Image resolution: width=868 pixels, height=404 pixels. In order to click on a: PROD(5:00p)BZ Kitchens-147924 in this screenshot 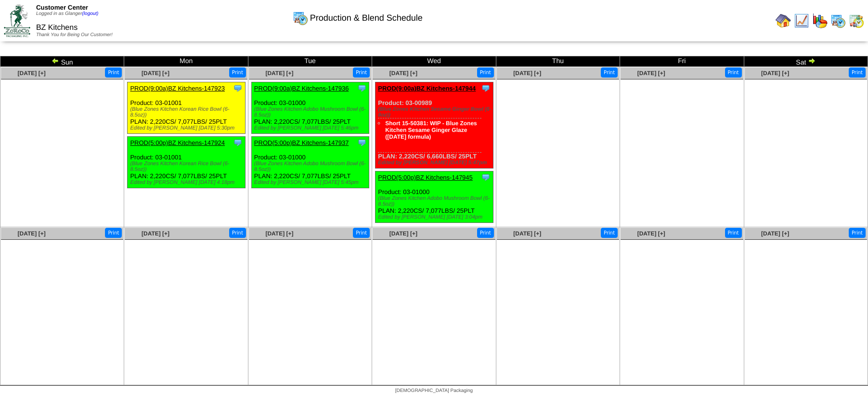, I will do `click(177, 142)`.